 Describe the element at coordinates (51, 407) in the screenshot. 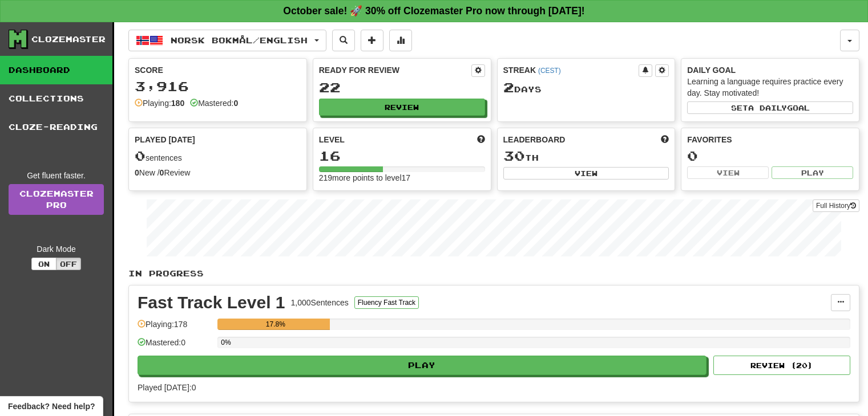

I see `span: Open feedback widget` at that location.